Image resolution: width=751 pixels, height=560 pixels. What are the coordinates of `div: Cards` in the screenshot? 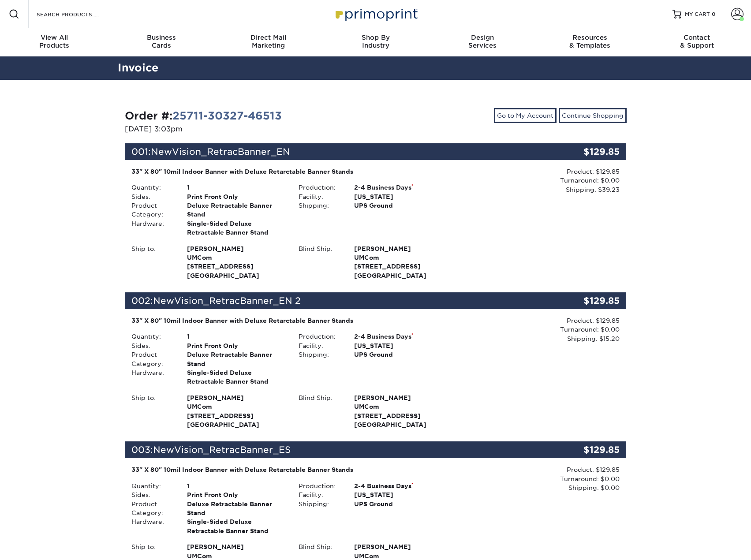 It's located at (161, 41).